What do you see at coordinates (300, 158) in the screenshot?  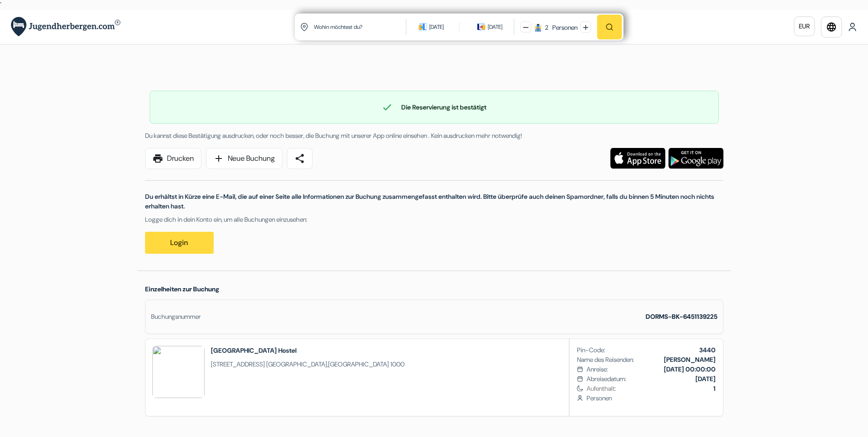 I see `span: share` at bounding box center [300, 158].